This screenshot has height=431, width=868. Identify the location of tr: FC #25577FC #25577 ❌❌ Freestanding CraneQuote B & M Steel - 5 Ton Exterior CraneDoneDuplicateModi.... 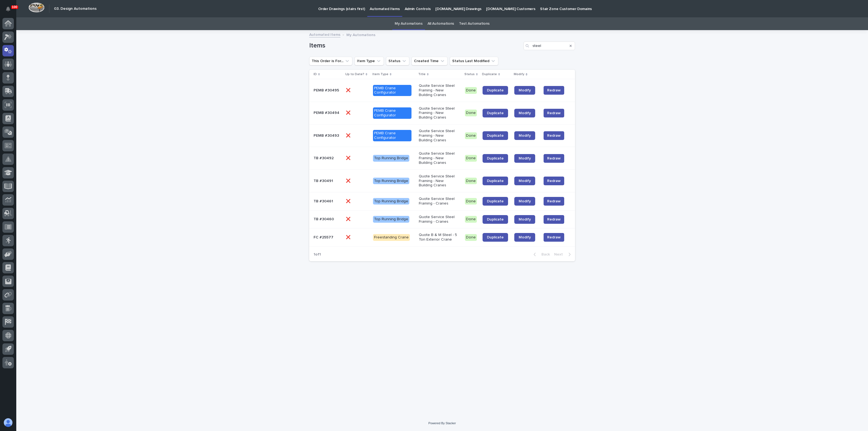
(442, 237).